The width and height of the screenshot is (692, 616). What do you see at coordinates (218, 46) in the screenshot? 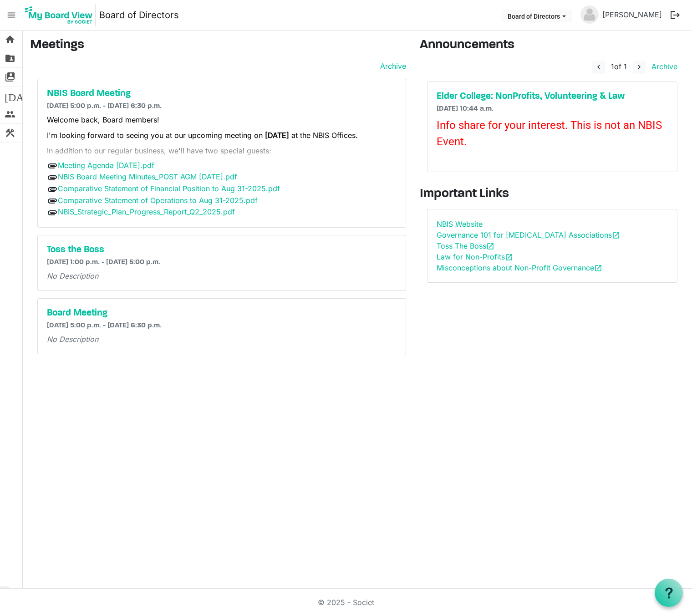
I see `h3: Meetings` at bounding box center [218, 46].